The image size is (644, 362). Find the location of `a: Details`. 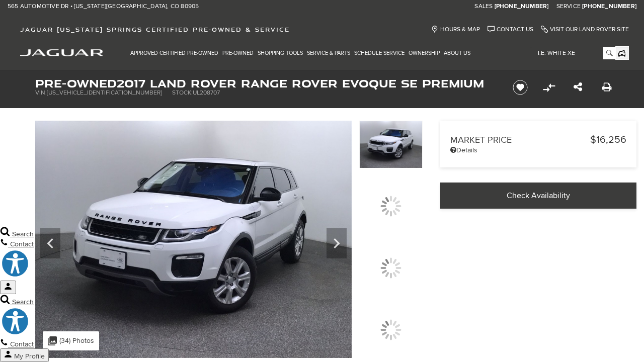

a: Details is located at coordinates (538, 150).